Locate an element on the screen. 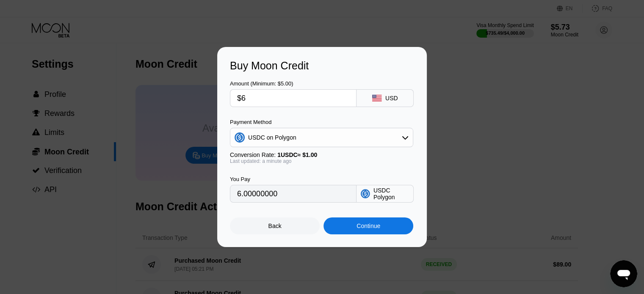  div: Amount (Minimum: $5.00) is located at coordinates (293, 83).